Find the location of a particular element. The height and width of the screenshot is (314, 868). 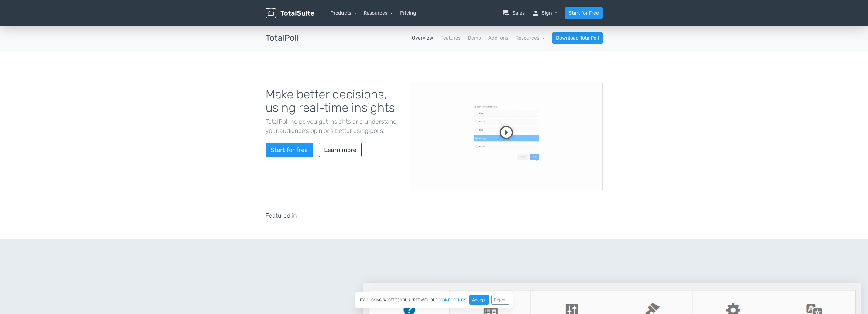

a: cookies policy is located at coordinates (452, 300).